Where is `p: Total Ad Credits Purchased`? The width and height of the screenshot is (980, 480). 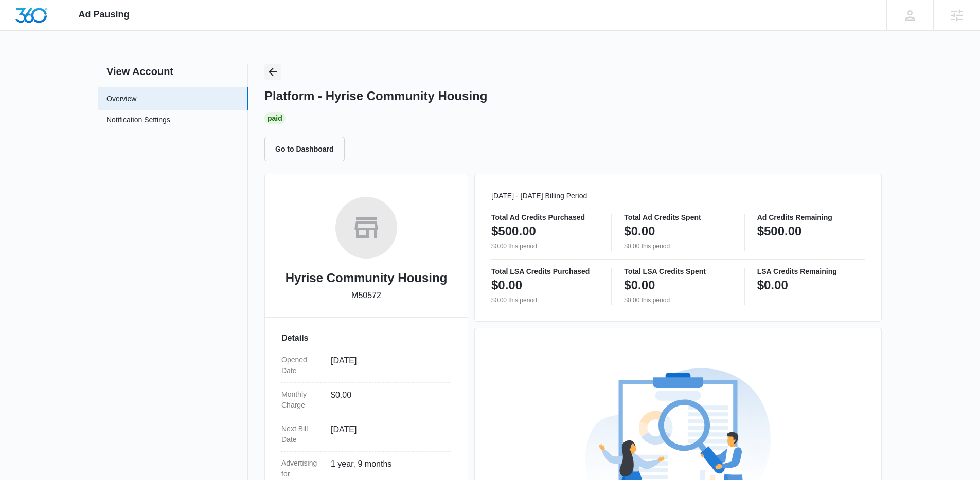
p: Total Ad Credits Purchased is located at coordinates (545, 218).